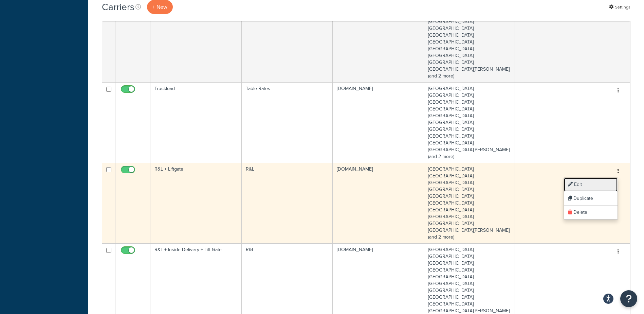  Describe the element at coordinates (196, 122) in the screenshot. I see `td: Truckload` at that location.